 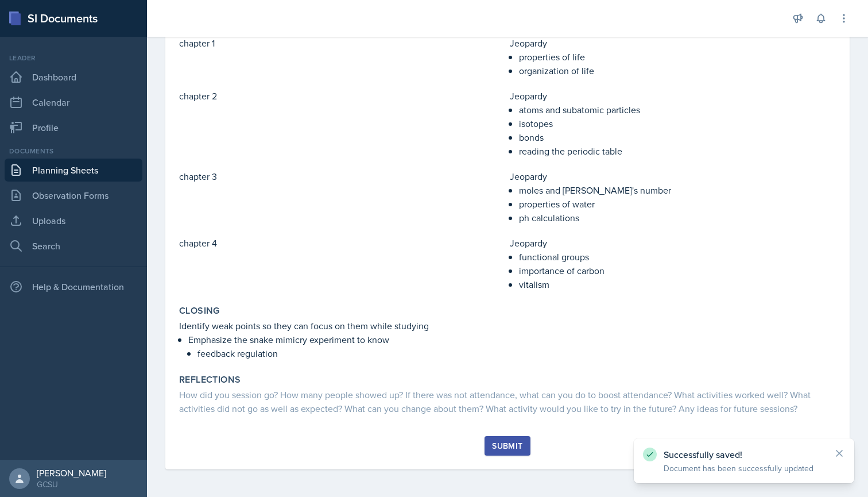 I want to click on p: functional groups, so click(x=678, y=257).